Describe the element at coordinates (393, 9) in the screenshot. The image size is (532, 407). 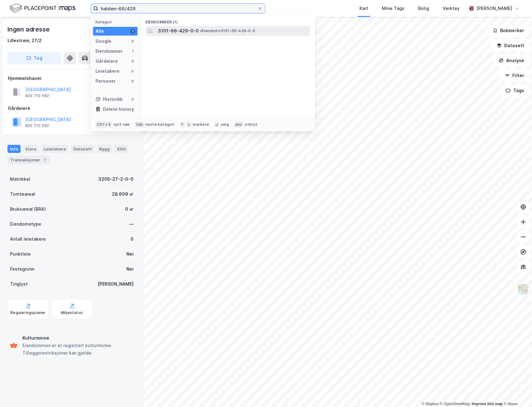
I see `div: Mine Tags` at that location.